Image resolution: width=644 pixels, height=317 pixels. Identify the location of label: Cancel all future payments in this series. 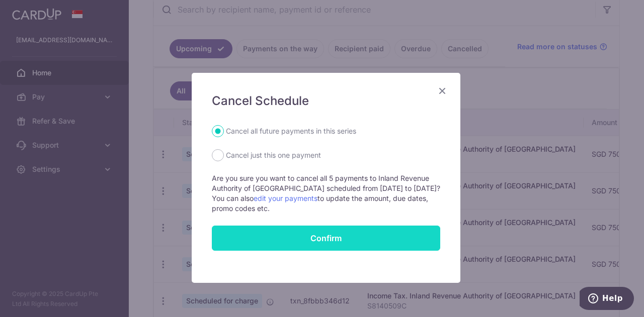
(291, 131).